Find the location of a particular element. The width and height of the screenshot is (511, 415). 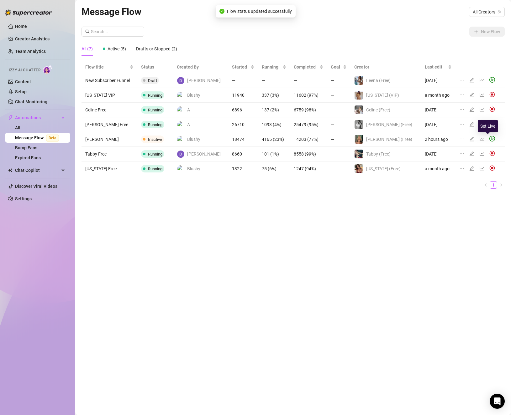

a: All is located at coordinates (18, 128).